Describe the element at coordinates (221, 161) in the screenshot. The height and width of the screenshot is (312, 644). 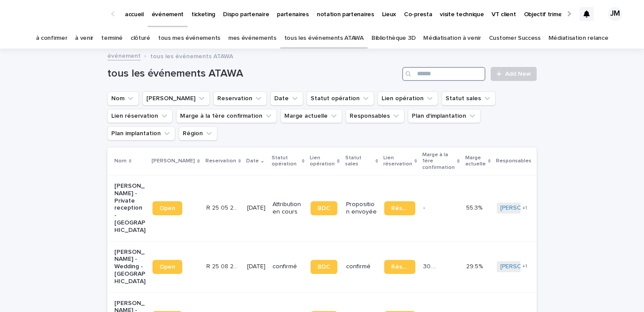
I see `p: Reservation` at that location.